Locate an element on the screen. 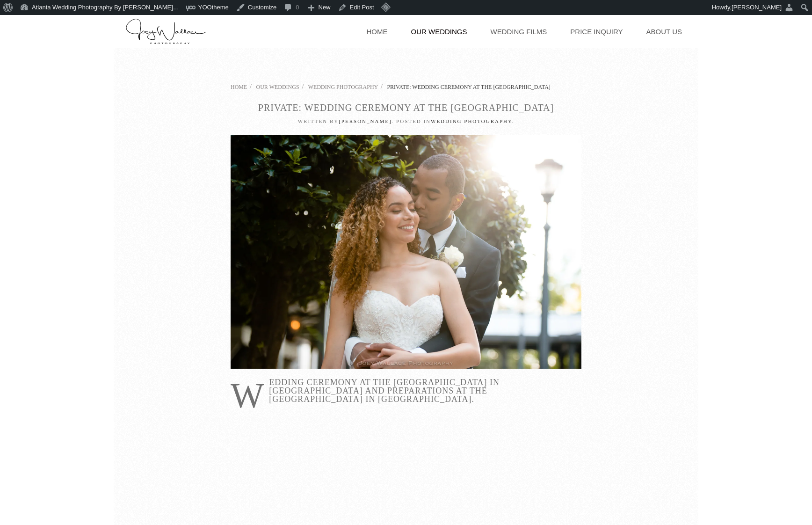 The width and height of the screenshot is (812, 525). a: Price Inquiry is located at coordinates (597, 31).